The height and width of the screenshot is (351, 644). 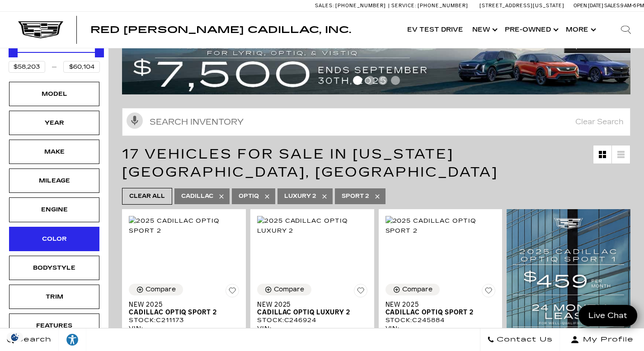 What do you see at coordinates (435, 30) in the screenshot?
I see `a: EV Test Drive` at bounding box center [435, 30].